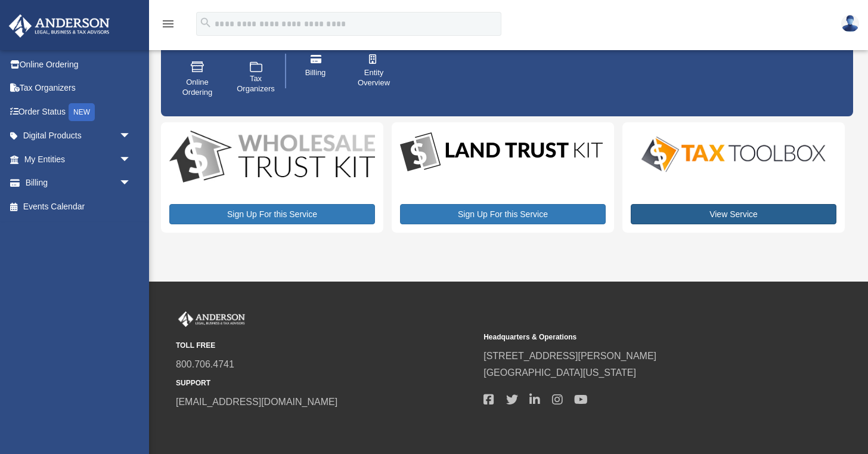 This screenshot has width=868, height=454. I want to click on small: TOLL FREE, so click(325, 345).